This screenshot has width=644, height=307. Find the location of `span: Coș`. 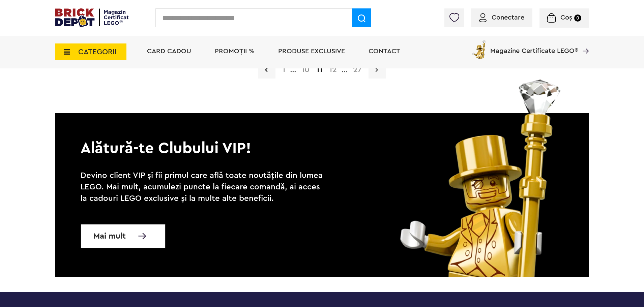

span: Coș is located at coordinates (566, 18).